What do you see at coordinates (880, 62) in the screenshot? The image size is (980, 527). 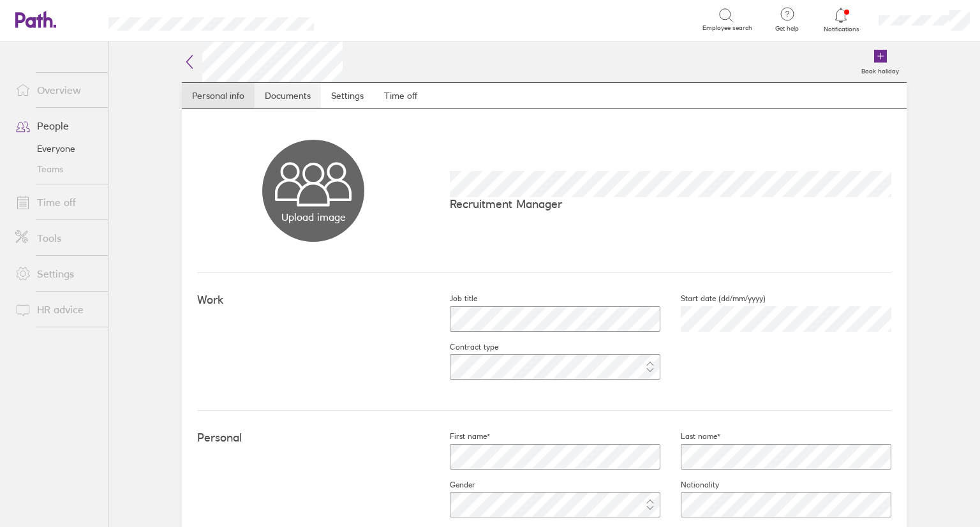 I see `a: Book holiday` at bounding box center [880, 62].